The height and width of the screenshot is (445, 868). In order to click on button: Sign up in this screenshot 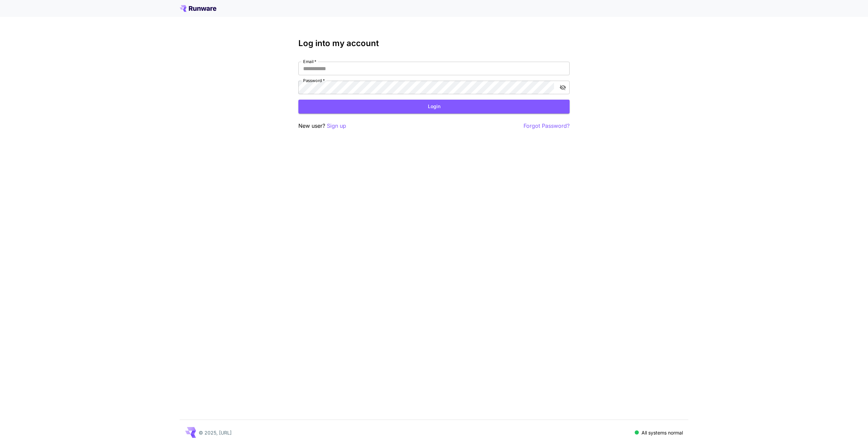, I will do `click(336, 126)`.